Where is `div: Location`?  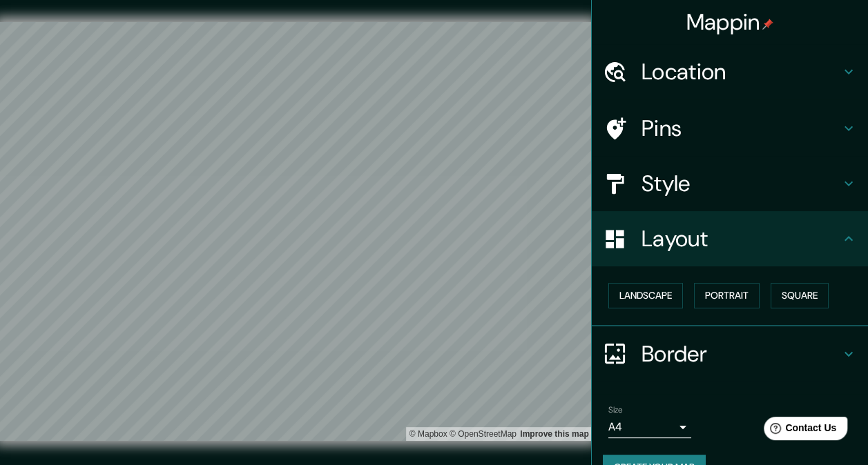
div: Location is located at coordinates (730, 71).